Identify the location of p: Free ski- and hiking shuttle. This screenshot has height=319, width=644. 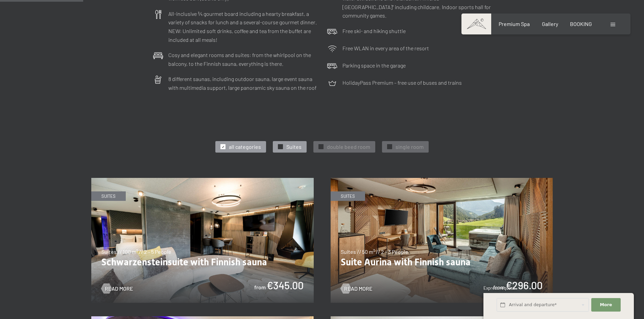
(374, 31).